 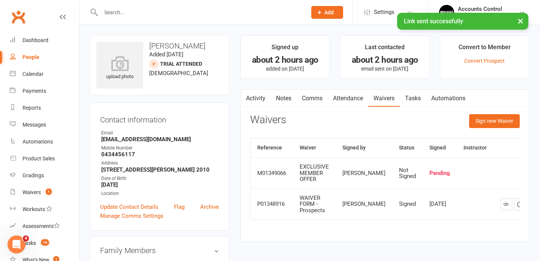 What do you see at coordinates (35, 40) in the screenshot?
I see `div: Dashboard` at bounding box center [35, 40].